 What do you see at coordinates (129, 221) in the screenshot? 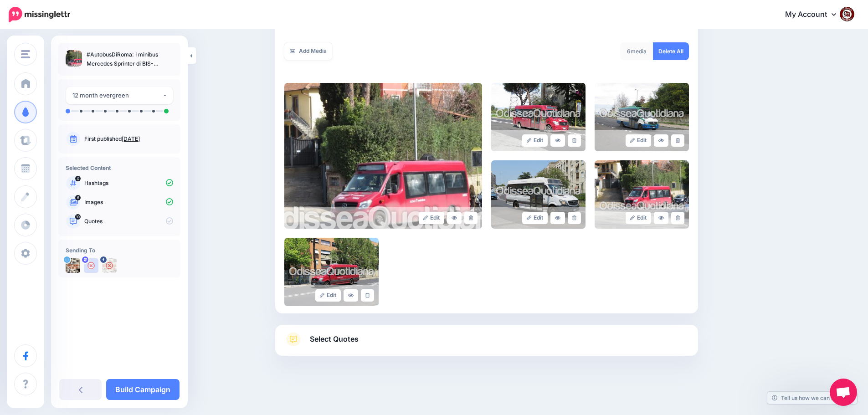
I see `p: Quotes` at bounding box center [129, 221].